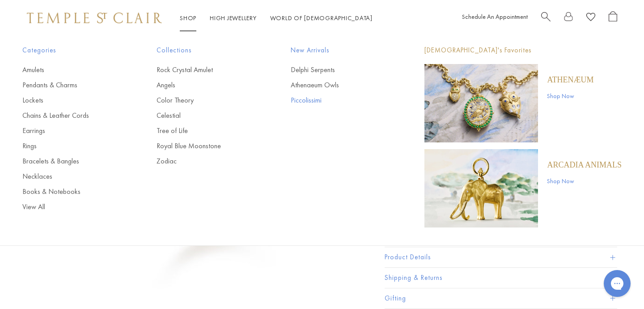  I want to click on a: Amulets, so click(71, 70).